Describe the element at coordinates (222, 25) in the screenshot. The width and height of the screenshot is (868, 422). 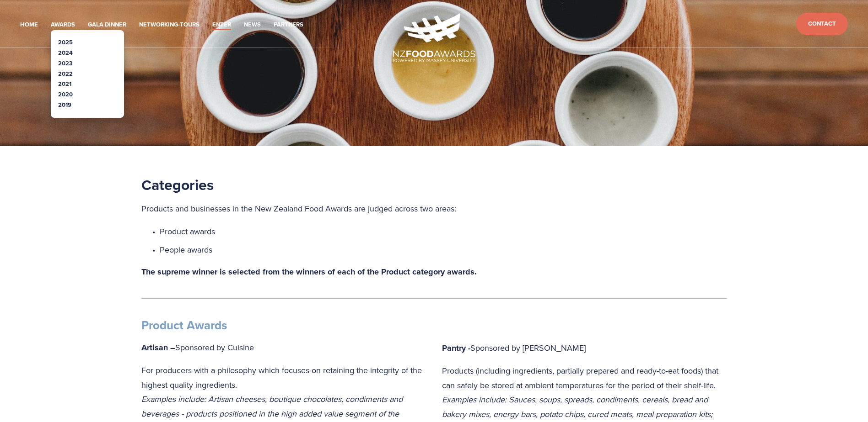
I see `a: Enter` at that location.